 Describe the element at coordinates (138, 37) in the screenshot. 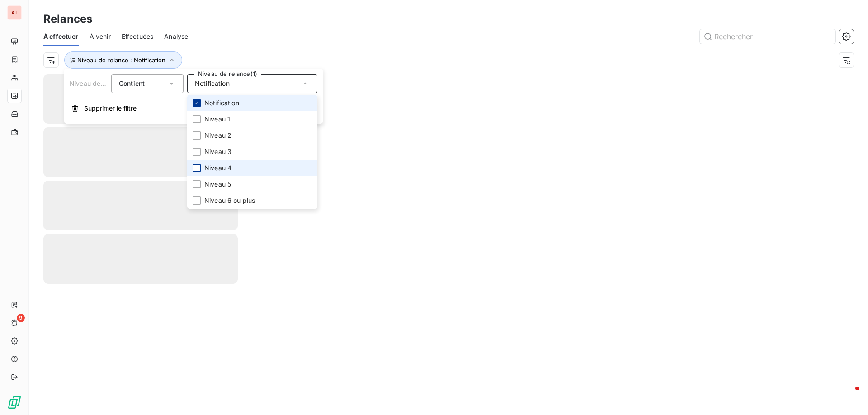

I see `span: Effectuées` at that location.